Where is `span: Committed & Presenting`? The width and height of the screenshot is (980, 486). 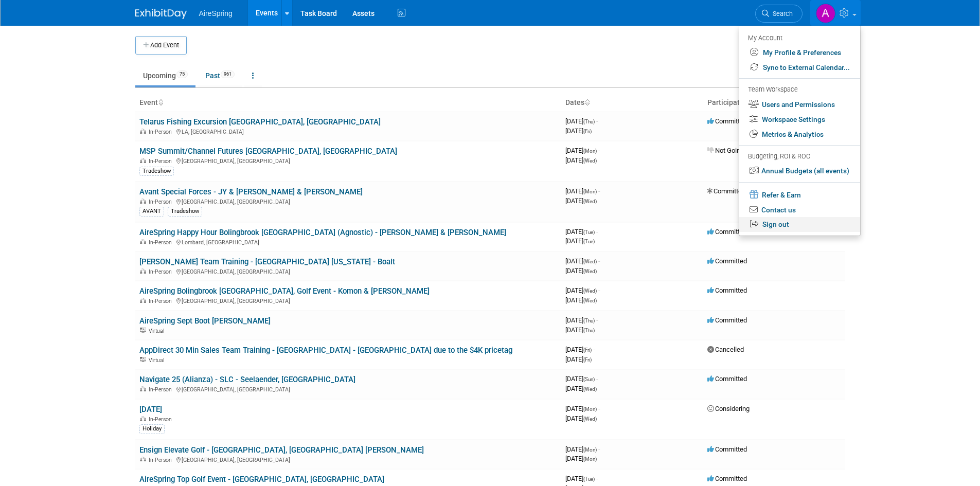 span: Committed & Presenting is located at coordinates (745, 191).